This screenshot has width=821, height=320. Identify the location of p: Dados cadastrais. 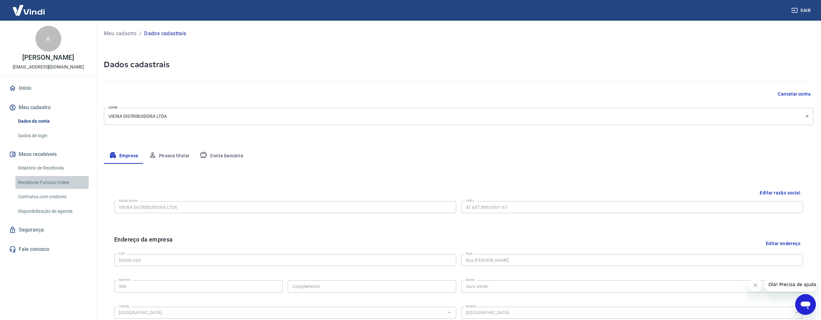
(165, 34).